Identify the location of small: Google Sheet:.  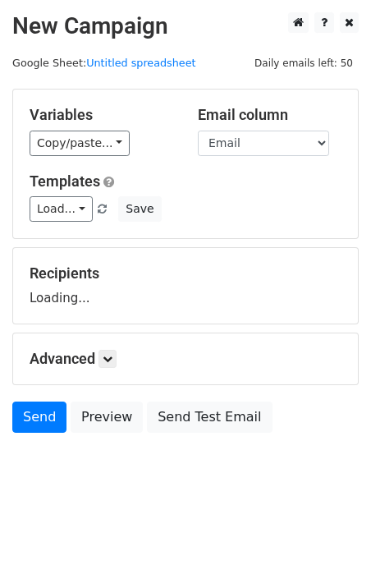
(104, 63).